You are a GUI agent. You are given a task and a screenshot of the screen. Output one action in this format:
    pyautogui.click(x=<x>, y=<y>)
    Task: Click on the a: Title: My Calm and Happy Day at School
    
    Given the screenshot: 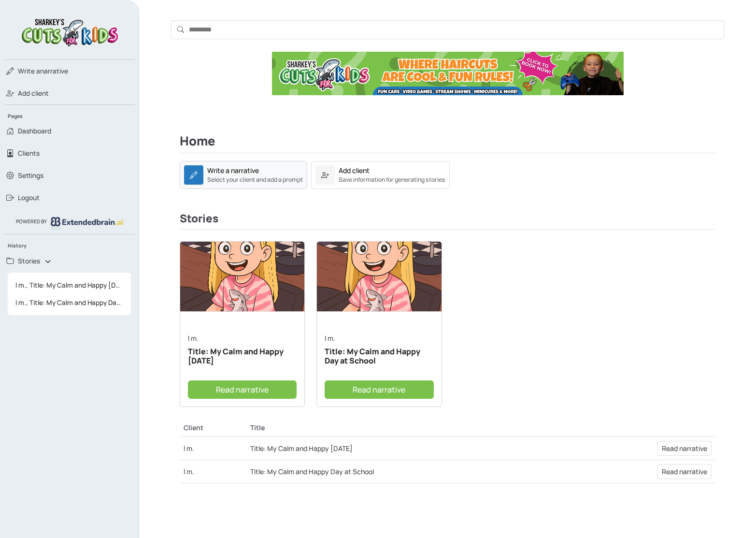 What is the action you would take?
    pyautogui.click(x=312, y=471)
    